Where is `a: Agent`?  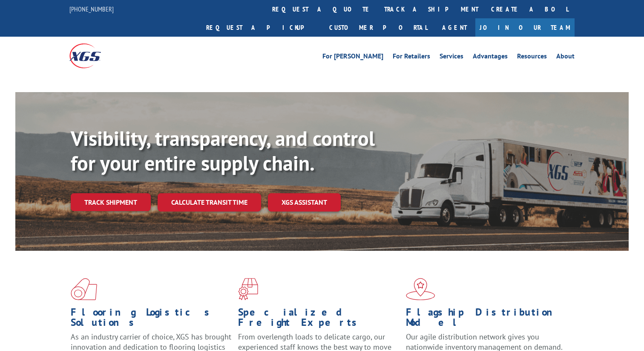
a: Agent is located at coordinates (454, 27).